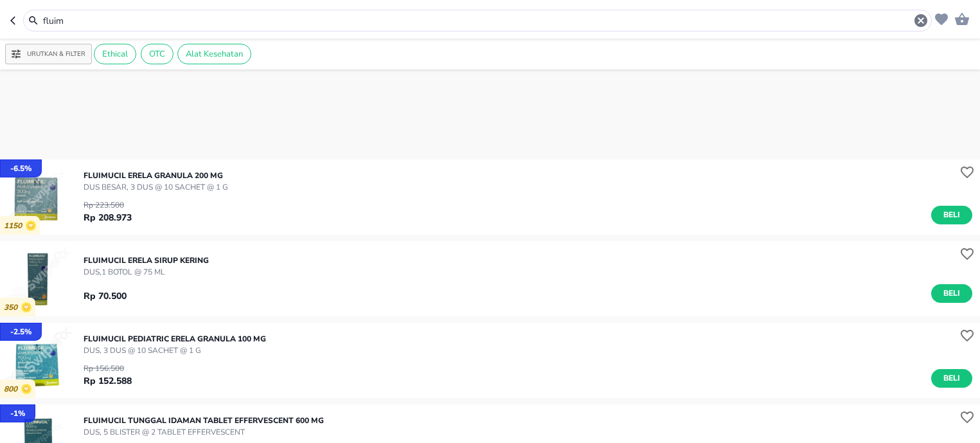 The width and height of the screenshot is (980, 443). What do you see at coordinates (175, 350) in the screenshot?
I see `p: DUS, 3 DUS @ 10 SACHET @ 1 G` at bounding box center [175, 350].